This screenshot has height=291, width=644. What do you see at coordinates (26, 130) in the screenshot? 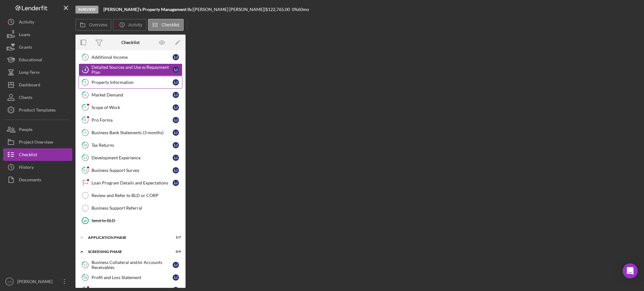
I see `div: People` at bounding box center [26, 130].